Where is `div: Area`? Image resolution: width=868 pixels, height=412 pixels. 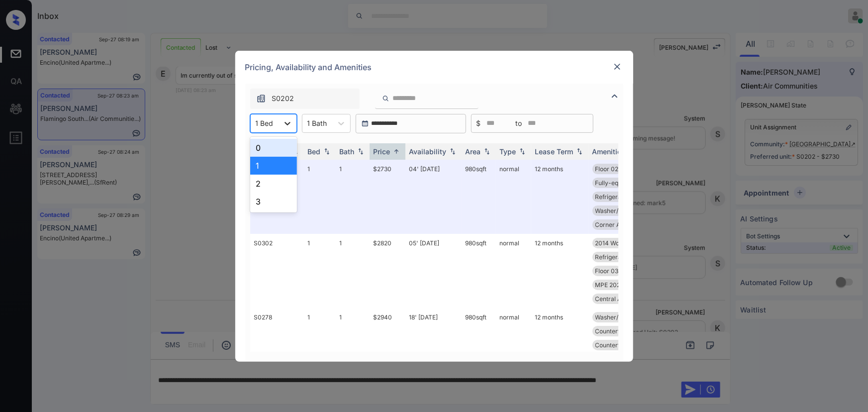 div: Area is located at coordinates (473, 151).